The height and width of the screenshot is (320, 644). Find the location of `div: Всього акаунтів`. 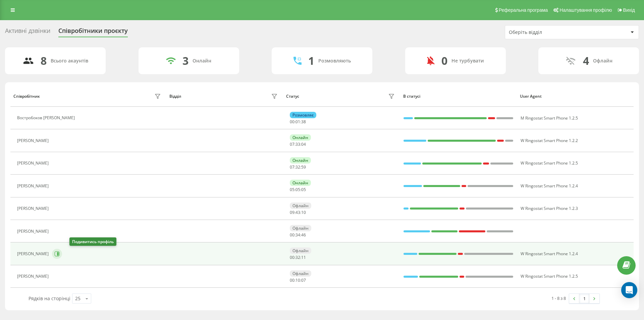

div: Всього акаунтів is located at coordinates (69, 61).